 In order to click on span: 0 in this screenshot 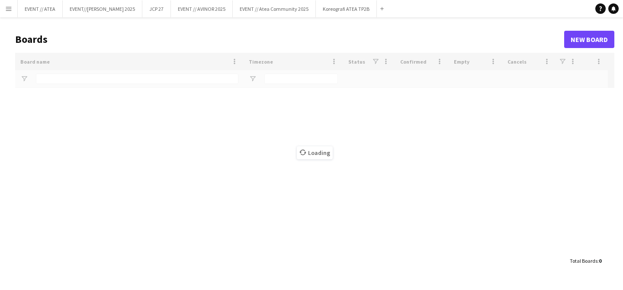, I will do `click(600, 261)`.